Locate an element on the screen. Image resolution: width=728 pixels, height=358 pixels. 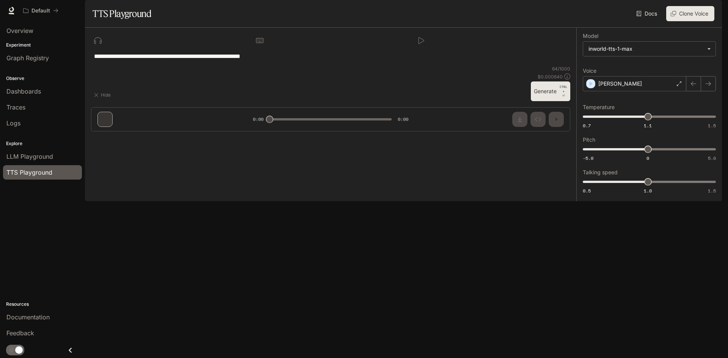
p: Pitch is located at coordinates (589, 140).